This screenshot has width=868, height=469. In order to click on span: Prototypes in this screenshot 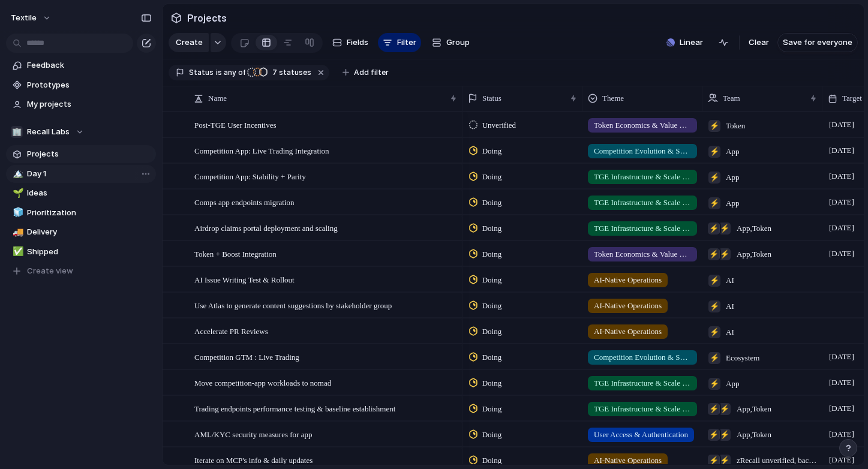, I will do `click(89, 85)`.